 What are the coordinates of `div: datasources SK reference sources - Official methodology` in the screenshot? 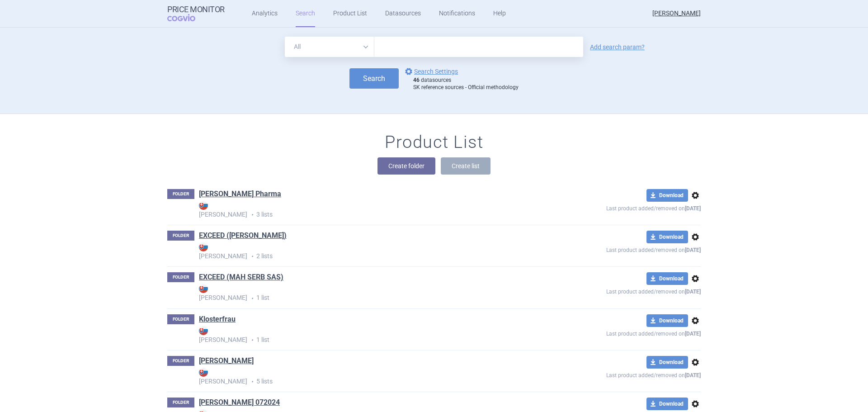 It's located at (466, 83).